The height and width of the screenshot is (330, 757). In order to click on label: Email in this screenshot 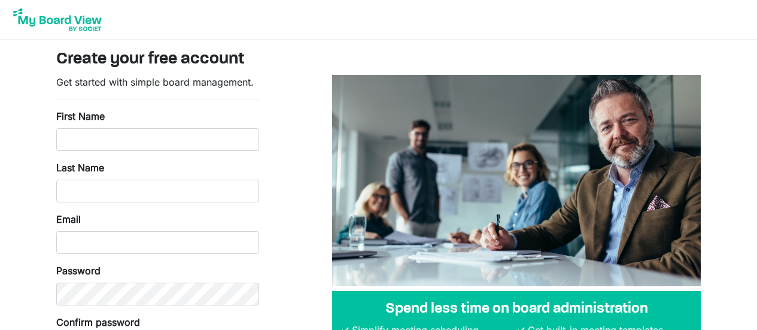, I will do `click(68, 219)`.